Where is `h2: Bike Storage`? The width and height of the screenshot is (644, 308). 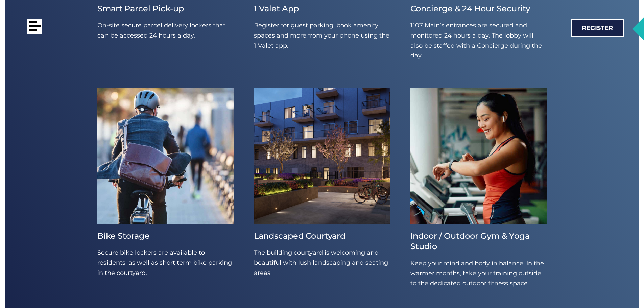 h2: Bike Storage is located at coordinates (165, 236).